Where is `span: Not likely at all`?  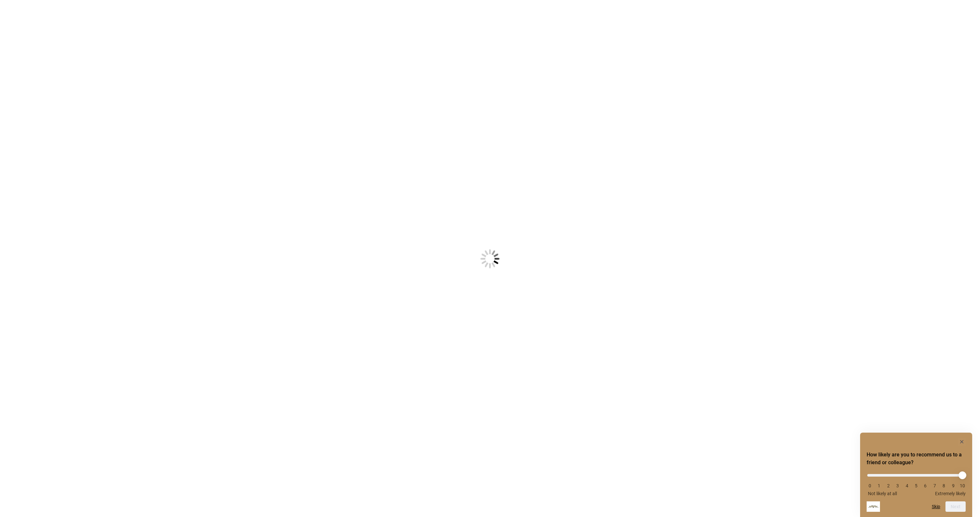
span: Not likely at all is located at coordinates (882, 494).